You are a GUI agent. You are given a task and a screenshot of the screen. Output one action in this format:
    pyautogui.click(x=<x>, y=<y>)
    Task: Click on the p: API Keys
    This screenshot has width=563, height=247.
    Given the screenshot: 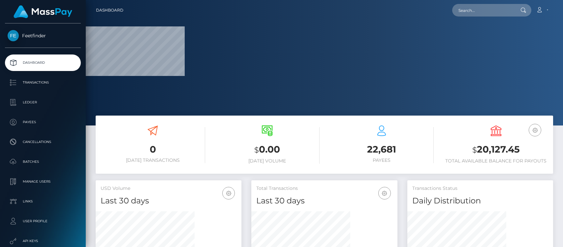 What is the action you would take?
    pyautogui.click(x=43, y=241)
    